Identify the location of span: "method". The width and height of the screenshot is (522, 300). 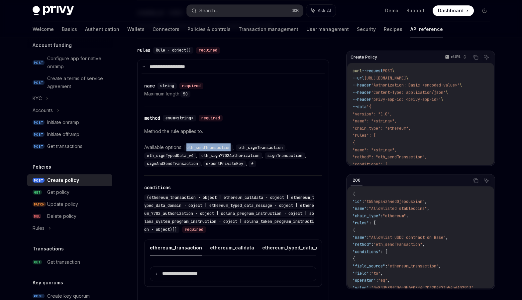
(362, 244).